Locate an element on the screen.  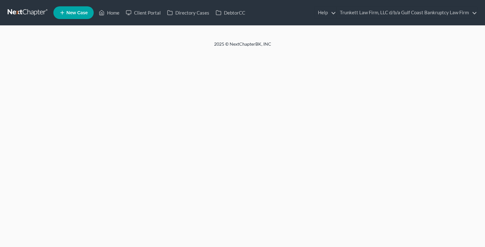
a: Help is located at coordinates (325, 13).